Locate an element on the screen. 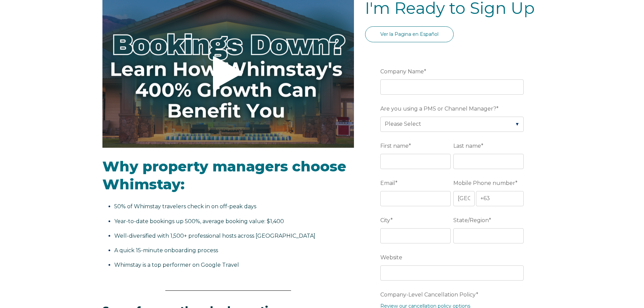 This screenshot has width=644, height=308. span: Company Name is located at coordinates (402, 71).